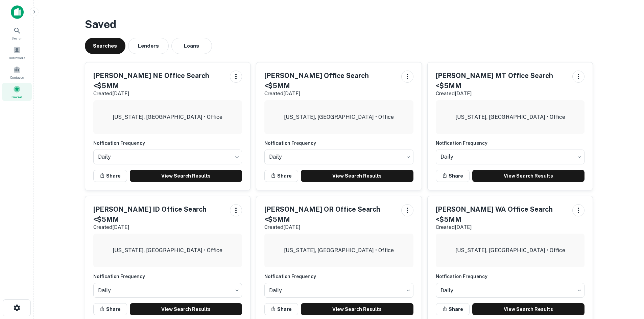  I want to click on a: Search, so click(17, 33).